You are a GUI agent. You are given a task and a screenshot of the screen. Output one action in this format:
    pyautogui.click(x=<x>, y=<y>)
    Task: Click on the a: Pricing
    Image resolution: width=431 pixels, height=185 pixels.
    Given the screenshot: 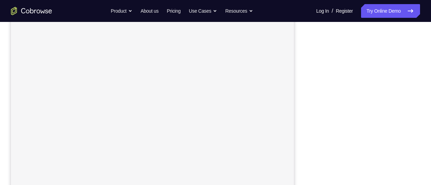 What is the action you would take?
    pyautogui.click(x=174, y=11)
    